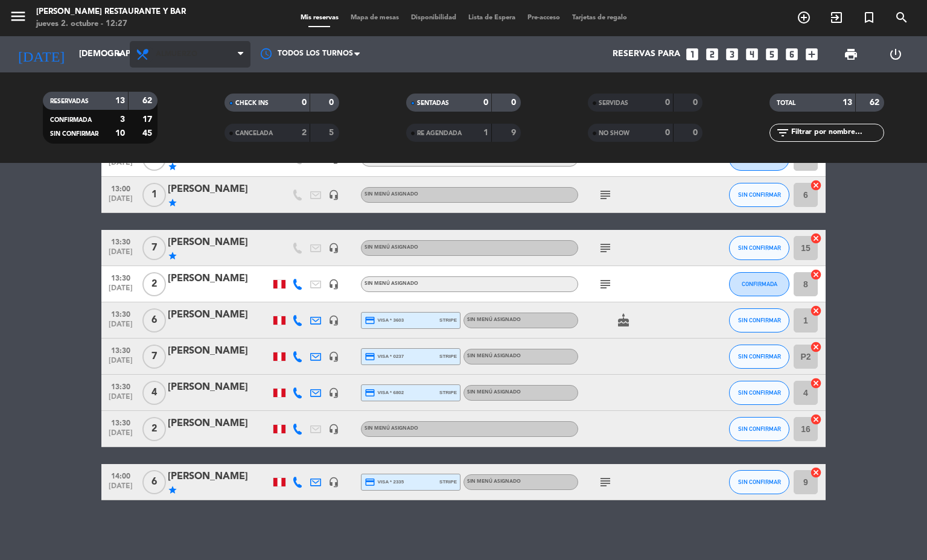 This screenshot has height=560, width=927. Describe the element at coordinates (848, 103) in the screenshot. I see `strong: 13` at that location.